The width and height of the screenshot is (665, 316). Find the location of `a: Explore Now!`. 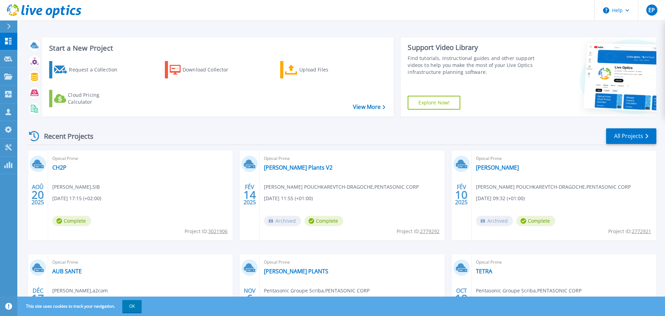

a: Explore Now! is located at coordinates (434, 103).